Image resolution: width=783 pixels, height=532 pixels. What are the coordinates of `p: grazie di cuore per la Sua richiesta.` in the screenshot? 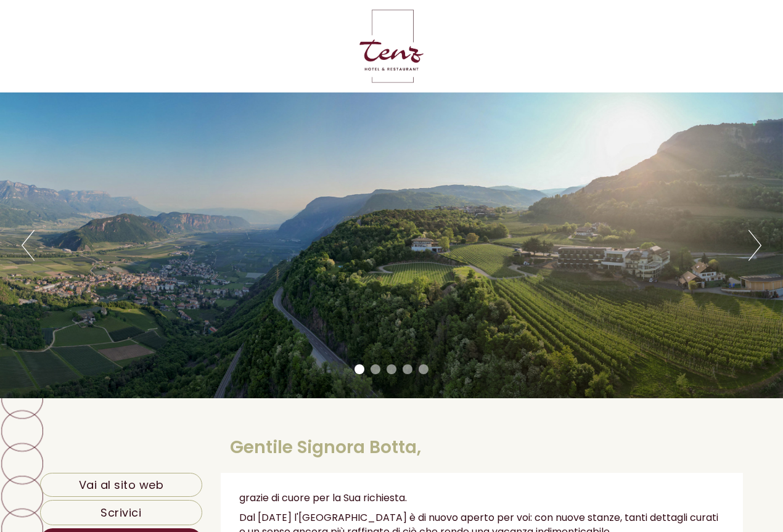 It's located at (482, 498).